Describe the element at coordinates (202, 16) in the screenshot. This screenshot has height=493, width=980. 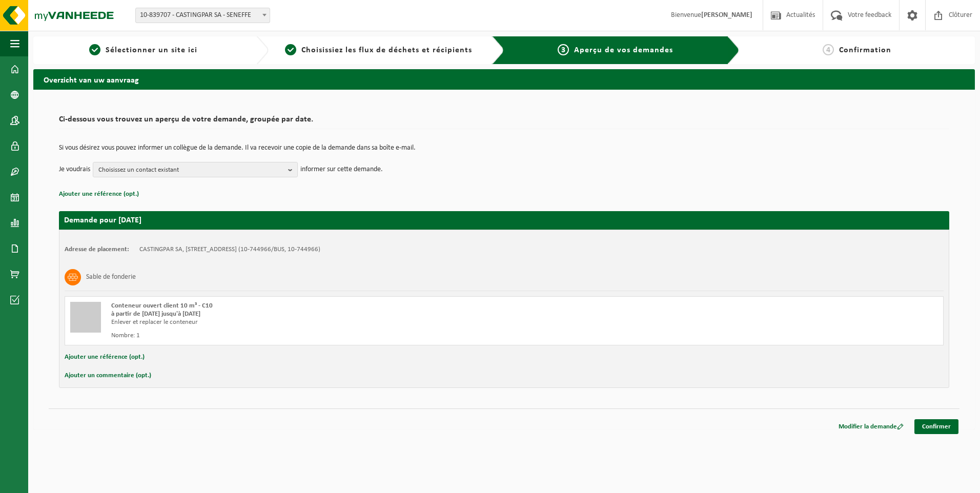
I see `span: 10-839707 - CASTINGPAR SA - SENEFFE` at that location.